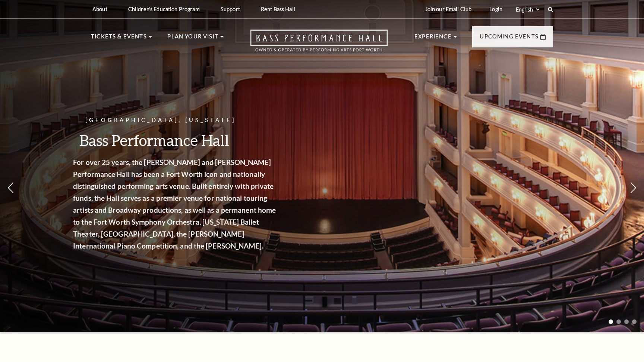 The width and height of the screenshot is (644, 362). What do you see at coordinates (509, 38) in the screenshot?
I see `p: Upcoming Events` at bounding box center [509, 38].